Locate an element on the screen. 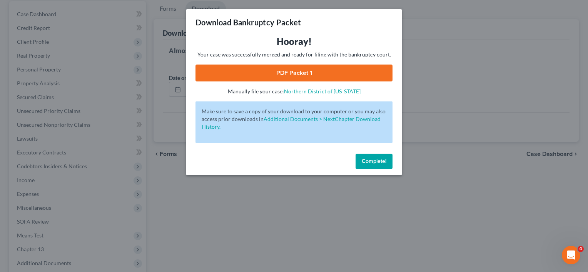  p: Manually file your case: is located at coordinates (294, 92).